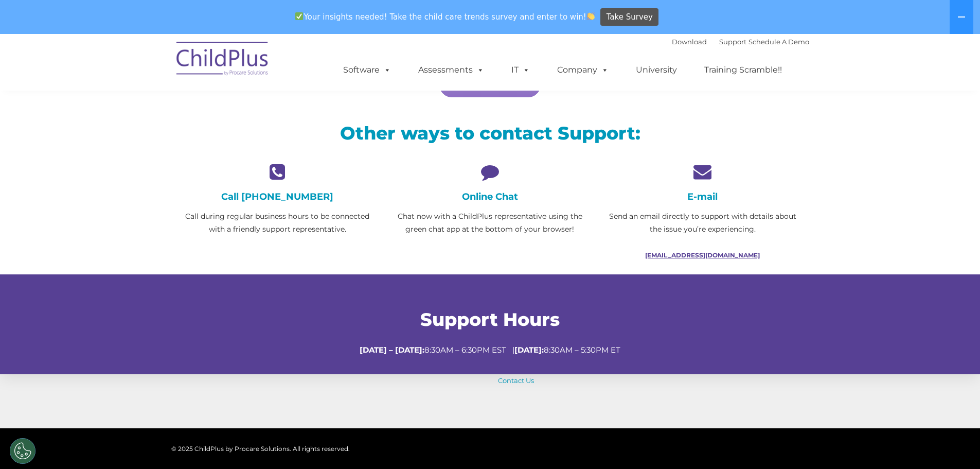 This screenshot has height=469, width=980. Describe the element at coordinates (689, 42) in the screenshot. I see `a: Download` at that location.